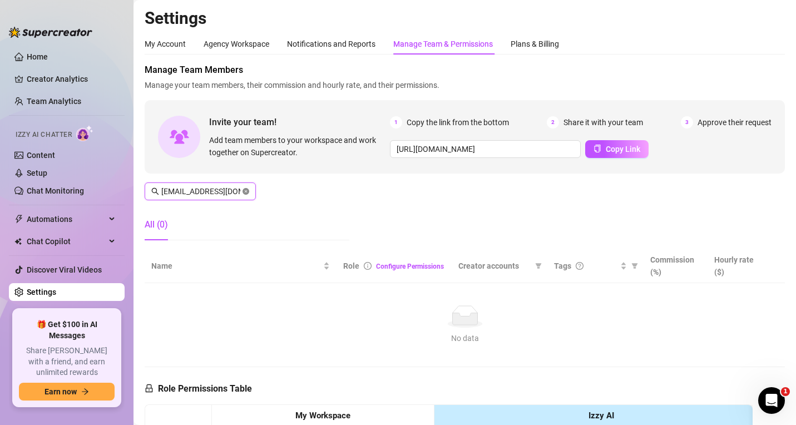  Describe the element at coordinates (687, 122) in the screenshot. I see `span: 3` at that location.